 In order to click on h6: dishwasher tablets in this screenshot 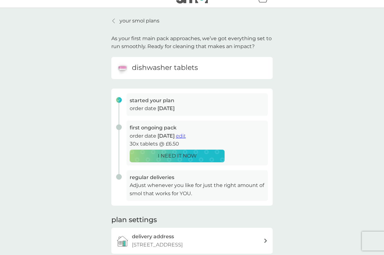, I will do `click(165, 68)`.